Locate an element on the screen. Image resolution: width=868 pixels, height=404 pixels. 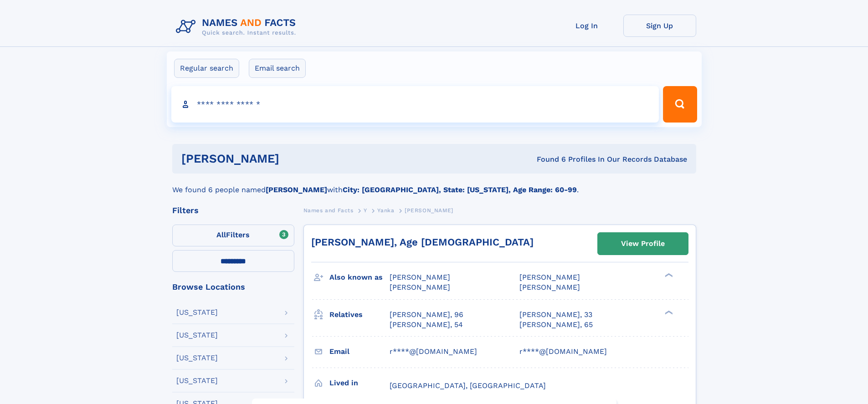
label: Regular search is located at coordinates (206, 68).